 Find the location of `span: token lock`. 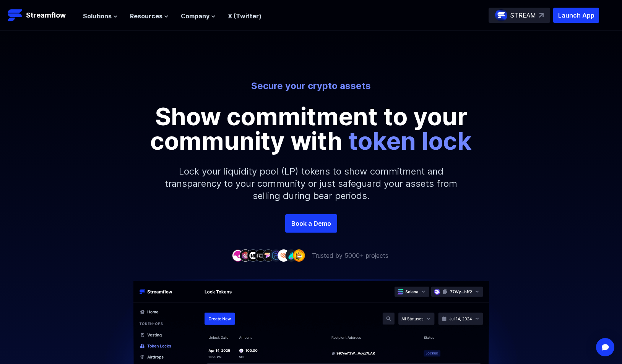

span: token lock is located at coordinates (410, 140).